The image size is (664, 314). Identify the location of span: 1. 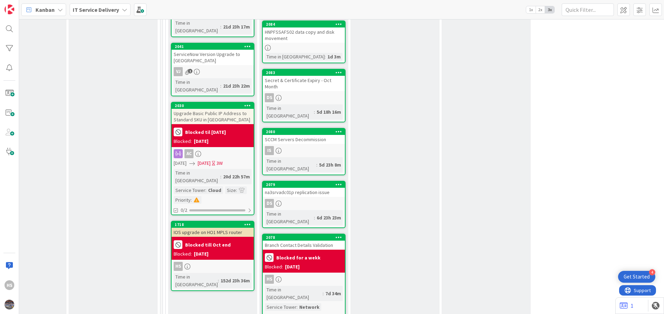
(190, 71).